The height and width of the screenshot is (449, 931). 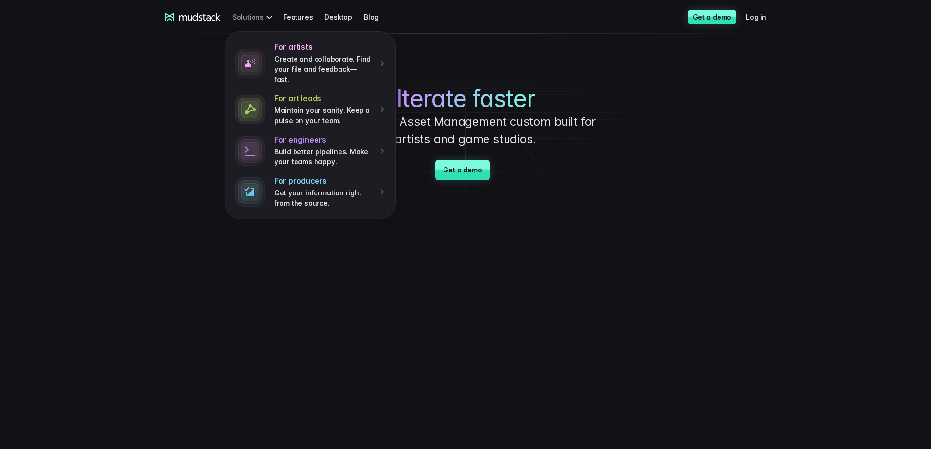 I want to click on h4: For artists, so click(x=324, y=47).